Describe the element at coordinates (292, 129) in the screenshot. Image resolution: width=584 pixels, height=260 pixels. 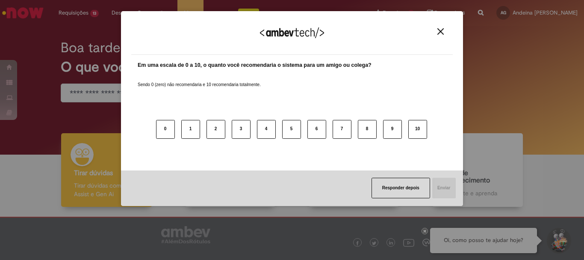
I see `button: 5` at that location.